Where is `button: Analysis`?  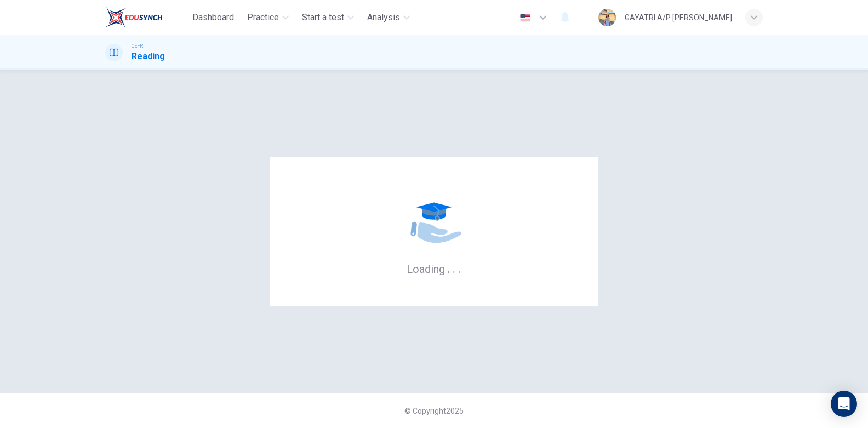 button: Analysis is located at coordinates (388, 18).